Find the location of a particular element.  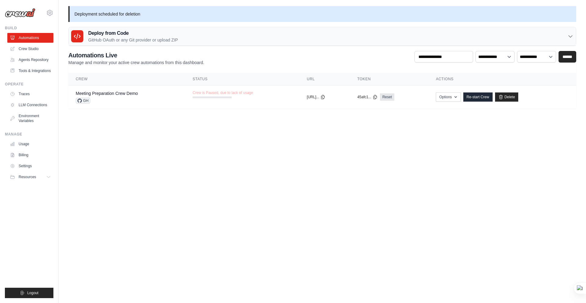

a: Usage is located at coordinates (30, 144).